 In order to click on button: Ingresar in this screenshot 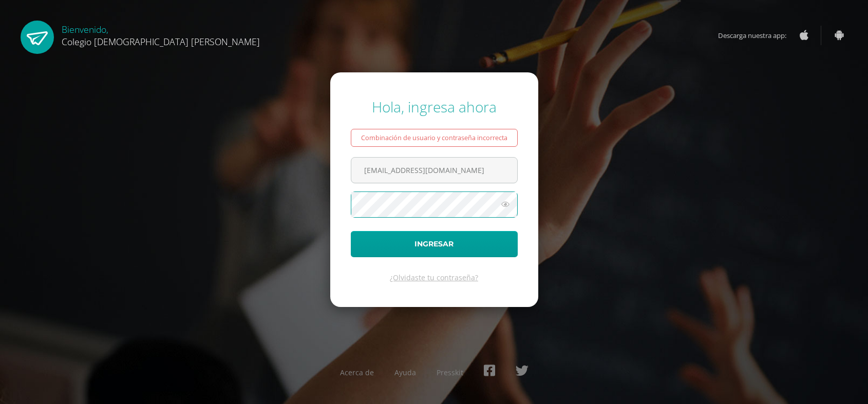, I will do `click(434, 244)`.